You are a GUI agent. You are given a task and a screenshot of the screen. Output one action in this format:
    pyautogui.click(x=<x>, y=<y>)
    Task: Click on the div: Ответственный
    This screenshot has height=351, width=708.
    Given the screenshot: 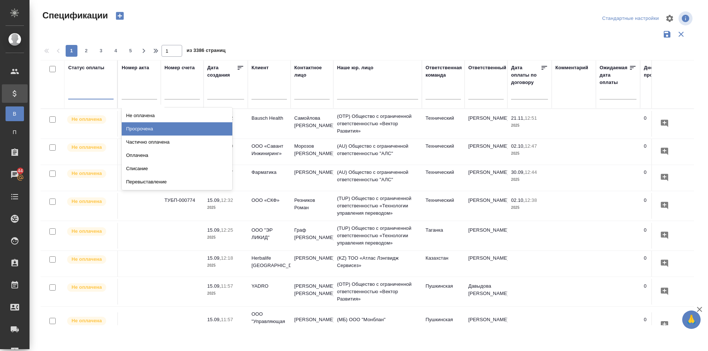 What is the action you would take?
    pyautogui.click(x=487, y=68)
    